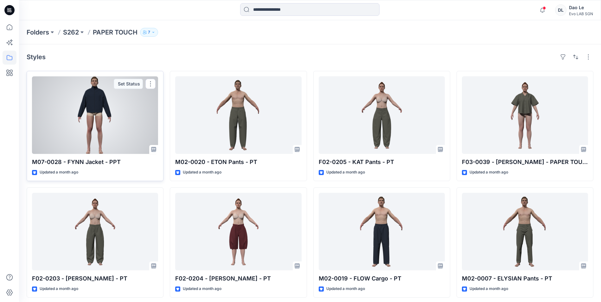  I want to click on a: M07-0028 - FYNN Jacket - PPT, so click(95, 115).